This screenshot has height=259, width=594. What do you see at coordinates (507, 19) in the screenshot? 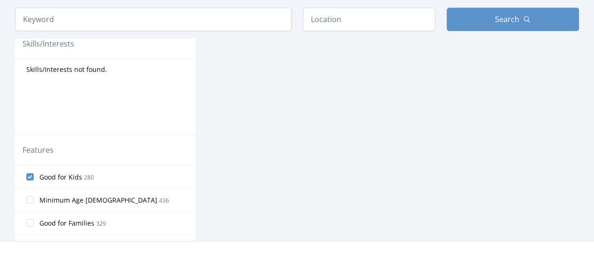
I see `span: Search` at bounding box center [507, 19].